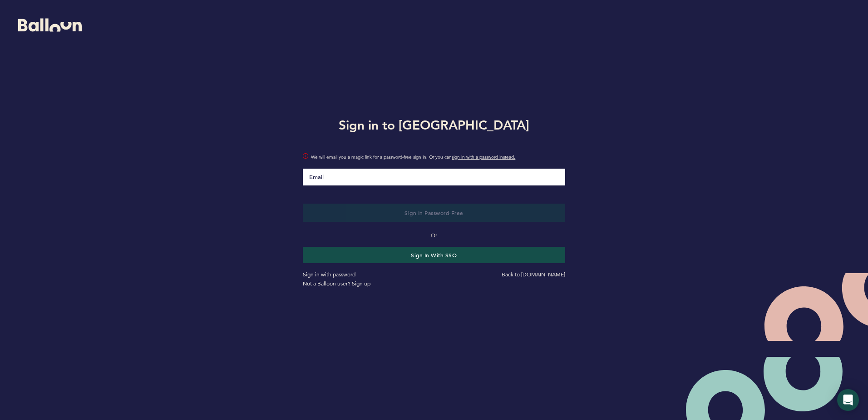 The image size is (868, 420). Describe the element at coordinates (434, 255) in the screenshot. I see `button: Sign in with SSO` at that location.